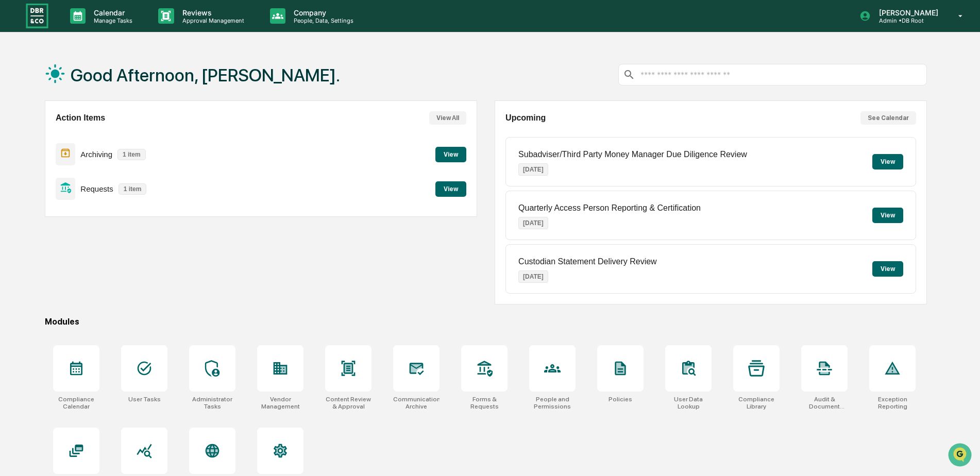 This screenshot has height=476, width=980. Describe the element at coordinates (111, 12) in the screenshot. I see `p: Calendar` at that location.